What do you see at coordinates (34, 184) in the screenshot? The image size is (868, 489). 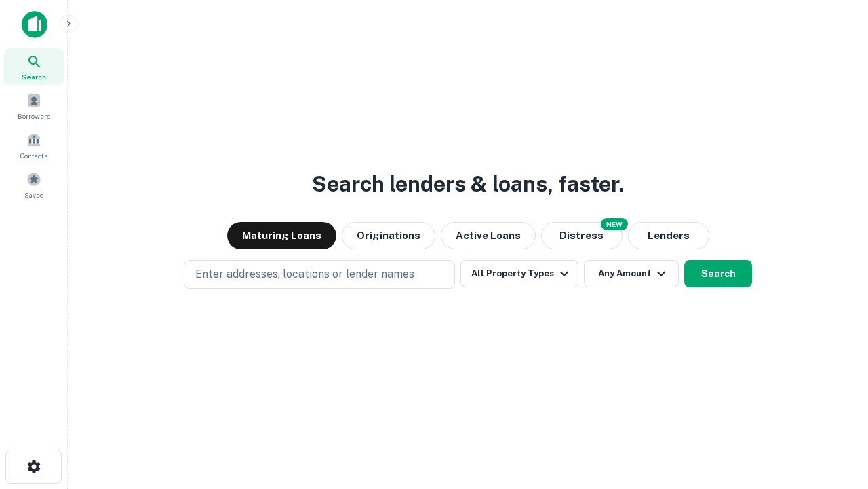 I see `a: Saved` at bounding box center [34, 184].